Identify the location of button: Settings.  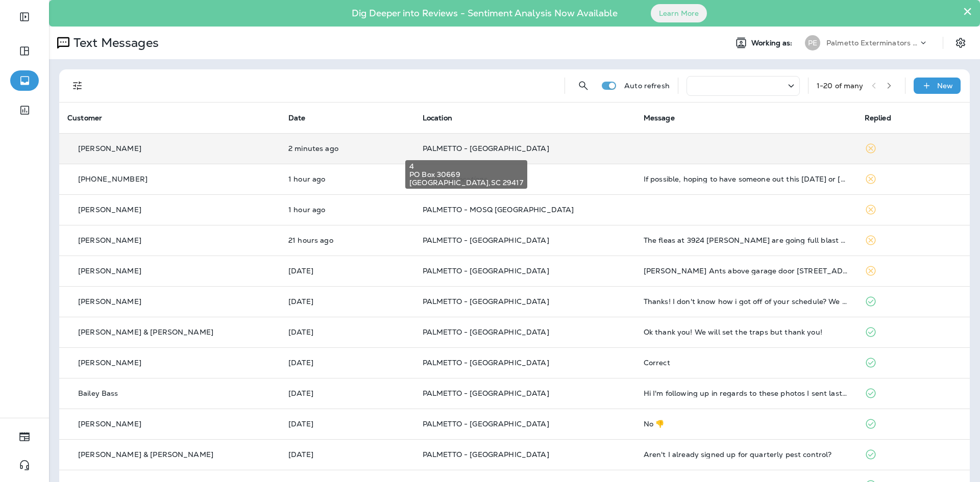
(961, 43).